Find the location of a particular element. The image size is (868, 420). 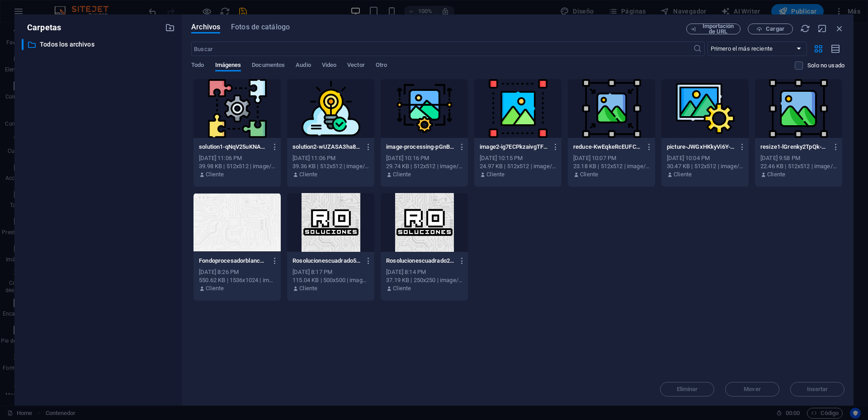

div: 29.74 KB | 512x512 | image/png is located at coordinates (424, 166).